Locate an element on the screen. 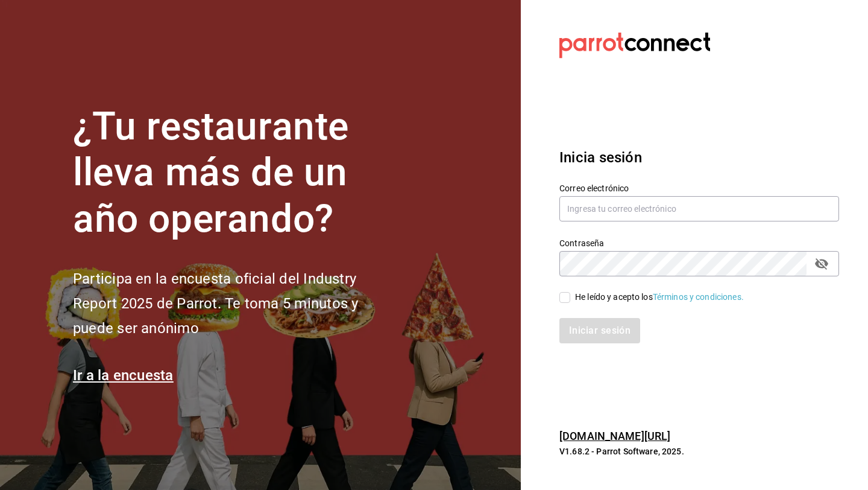 Image resolution: width=868 pixels, height=490 pixels. h2: Participa en la encuesta oficial del Industry Report 2025 de Parrot. Te toma 5 minutos y puede se... is located at coordinates (236, 303).